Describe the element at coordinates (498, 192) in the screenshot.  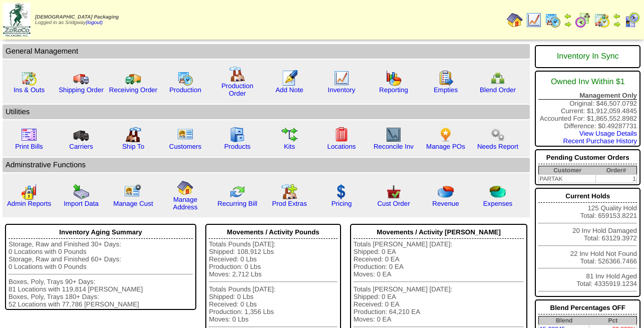
I see `img: pie_chart2.png` at that location.